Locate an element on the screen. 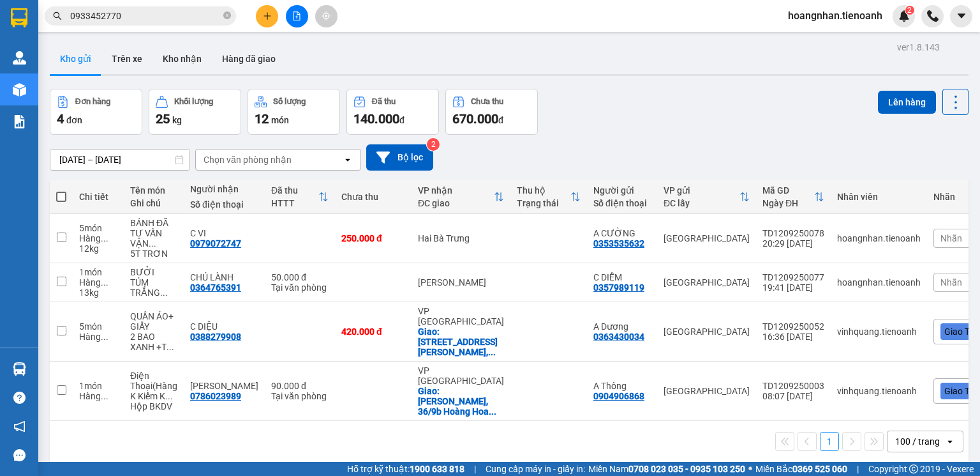 The width and height of the screenshot is (980, 476). div: 0786023989 is located at coordinates (216, 396).